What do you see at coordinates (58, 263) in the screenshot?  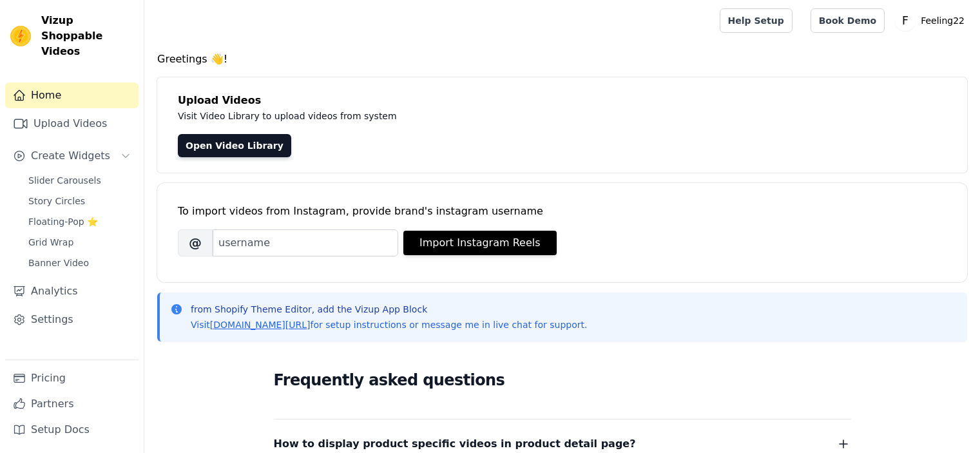 I see `span: Banner Video` at bounding box center [58, 263].